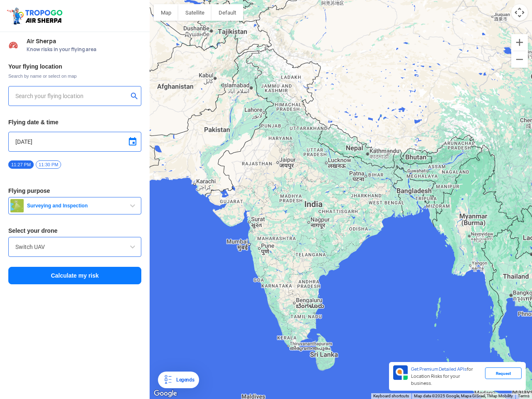 This screenshot has height=399, width=532. Describe the element at coordinates (13, 45) in the screenshot. I see `img: Risk Scores` at that location.